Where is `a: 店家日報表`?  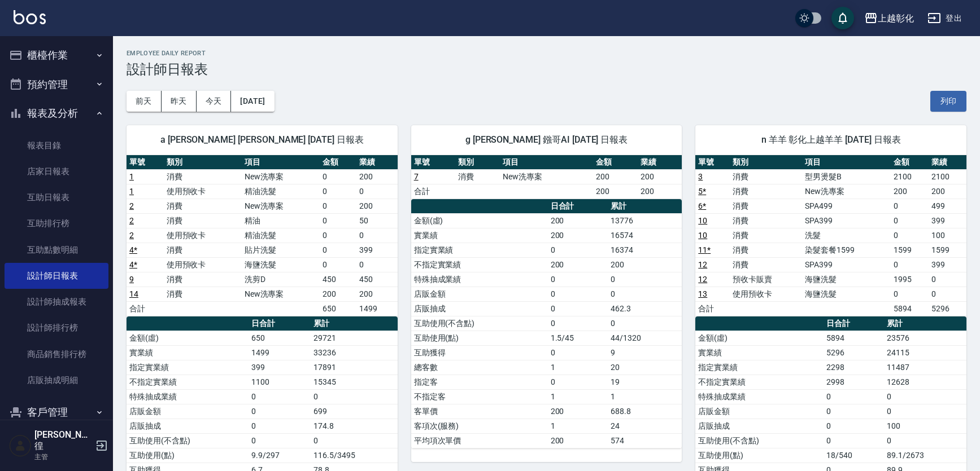
a: 店家日報表 is located at coordinates (57, 172).